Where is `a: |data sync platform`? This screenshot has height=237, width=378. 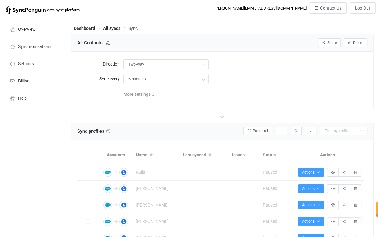
a: |data sync platform is located at coordinates (42, 10).